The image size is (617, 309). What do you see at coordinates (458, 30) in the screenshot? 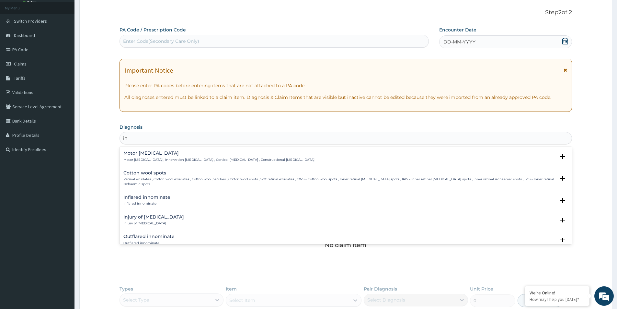
I see `label: Encounter Date` at bounding box center [458, 30].